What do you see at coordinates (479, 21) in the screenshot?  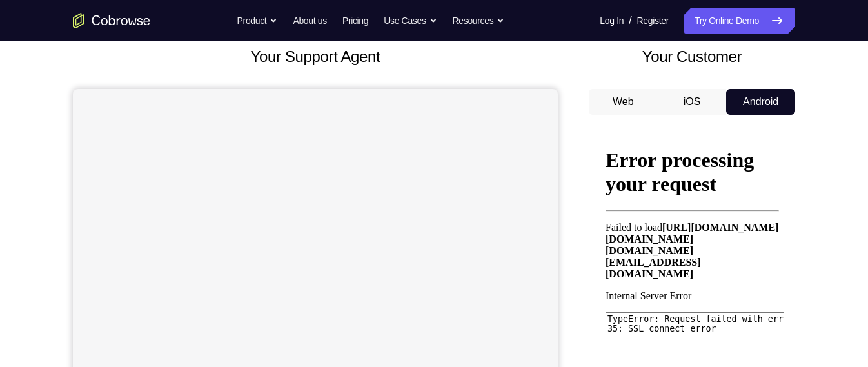 I see `button: Resources` at bounding box center [479, 21].